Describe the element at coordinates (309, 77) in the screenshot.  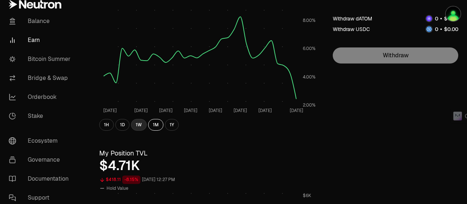
I see `tspan: 4.00%` at that location.